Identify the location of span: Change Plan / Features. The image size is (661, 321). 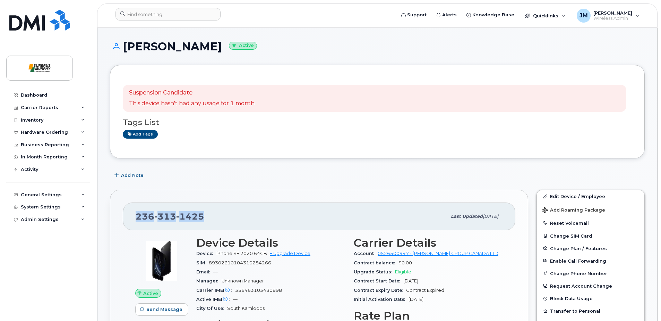
(579, 248).